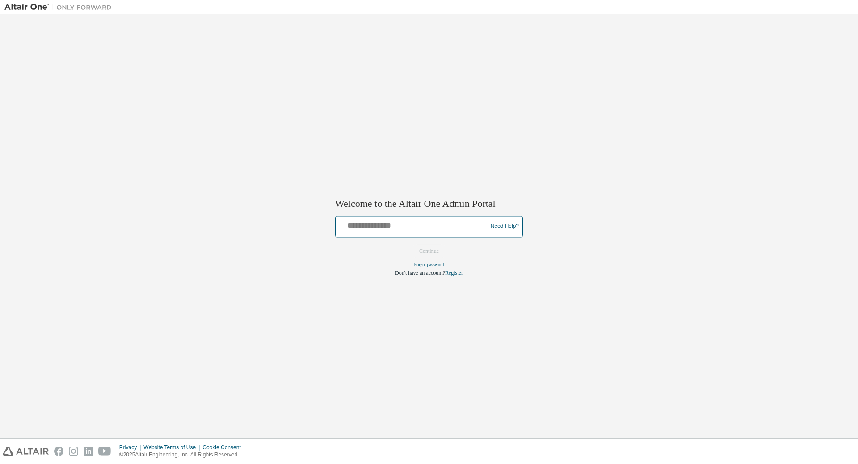  I want to click on div: Website Terms of Use, so click(173, 448).